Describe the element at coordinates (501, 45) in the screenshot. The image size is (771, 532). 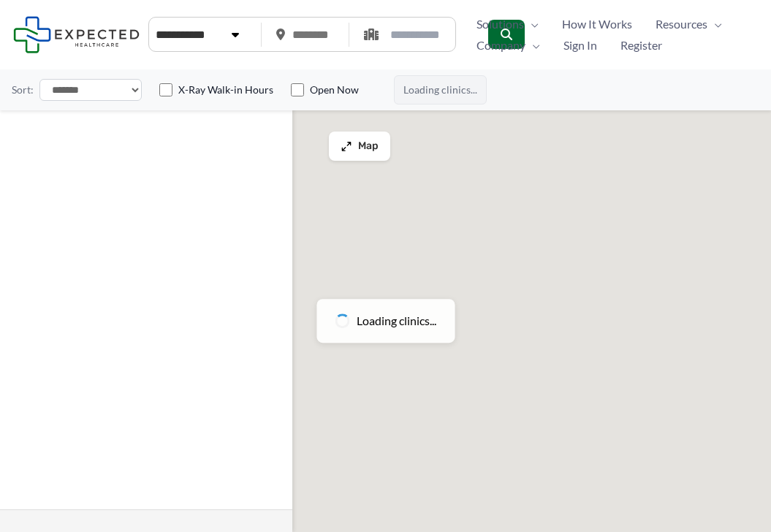
I see `span: Company` at that location.